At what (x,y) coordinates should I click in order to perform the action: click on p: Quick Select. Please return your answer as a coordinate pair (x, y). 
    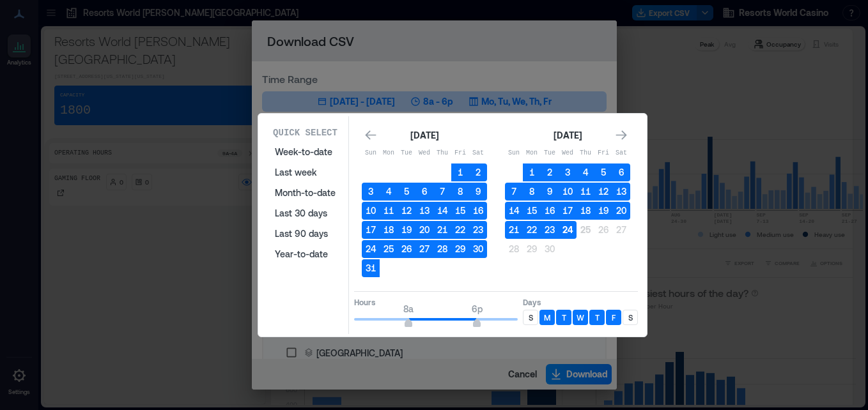
    Looking at the image, I should click on (305, 133).